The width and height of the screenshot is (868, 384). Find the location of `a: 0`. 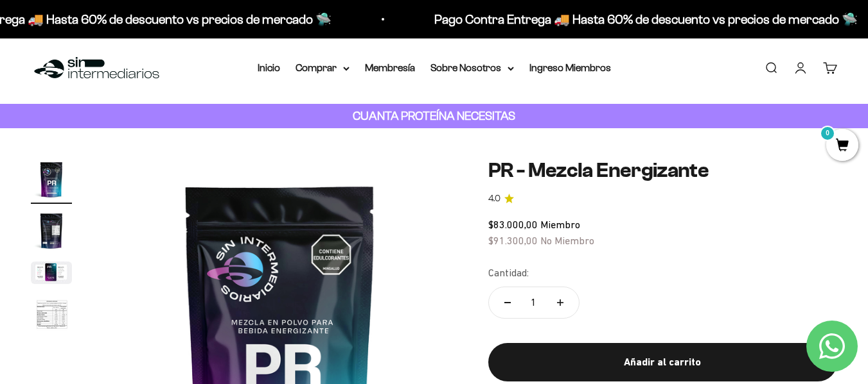

a: 0 is located at coordinates (842, 146).